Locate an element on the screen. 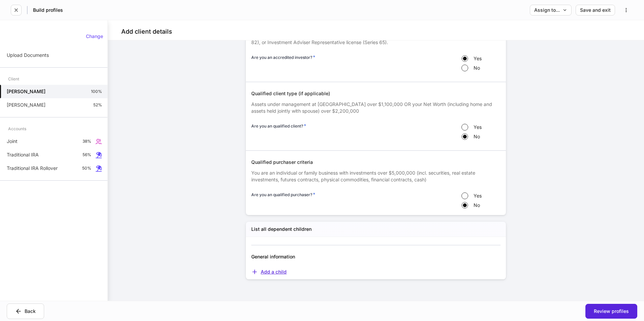  div: Qualified client type (if applicable) is located at coordinates (376, 94).